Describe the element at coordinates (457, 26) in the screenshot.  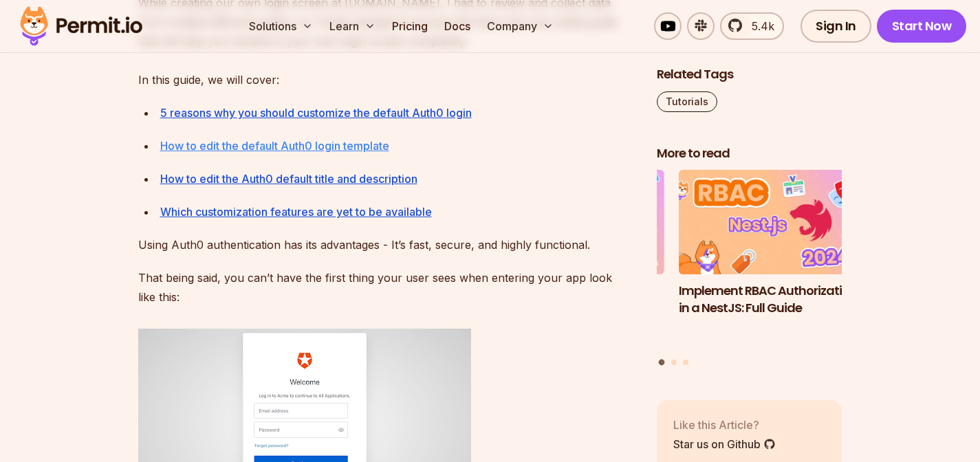
I see `a: Docs` at that location.